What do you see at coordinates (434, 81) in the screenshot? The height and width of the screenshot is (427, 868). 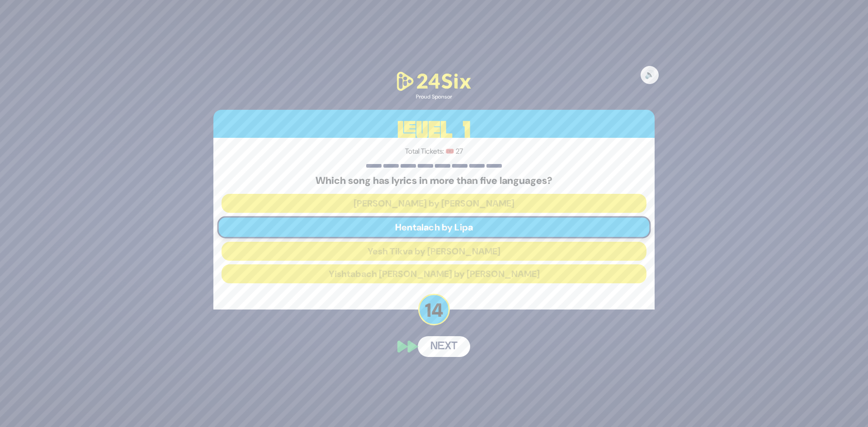 I see `img: 24Six` at bounding box center [434, 81].